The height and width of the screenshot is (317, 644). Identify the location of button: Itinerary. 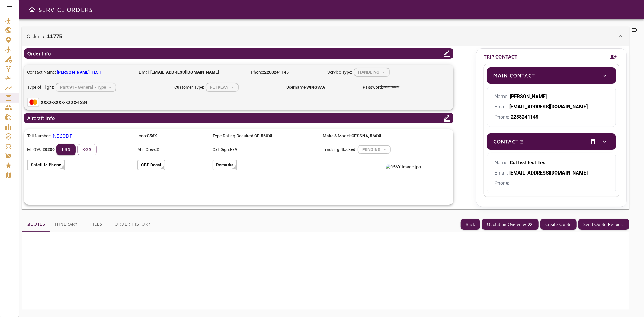
(66, 224).